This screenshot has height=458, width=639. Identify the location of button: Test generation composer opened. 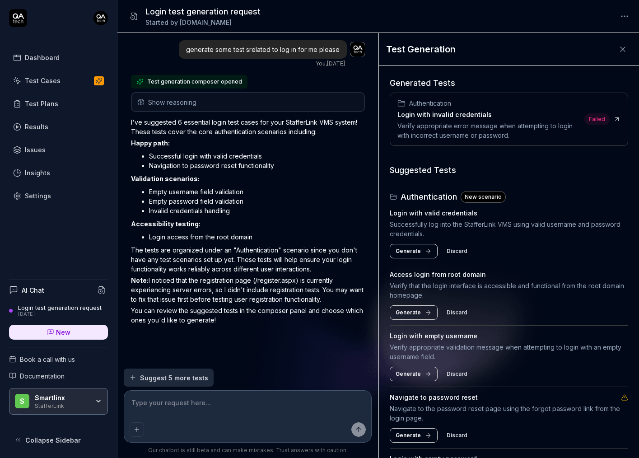
(189, 82).